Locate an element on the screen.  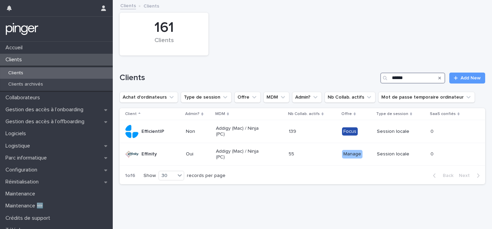
button: Admin? is located at coordinates (307, 97).